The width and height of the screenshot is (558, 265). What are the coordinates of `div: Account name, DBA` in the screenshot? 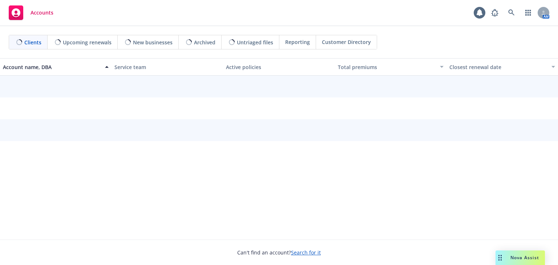 It's located at (52, 67).